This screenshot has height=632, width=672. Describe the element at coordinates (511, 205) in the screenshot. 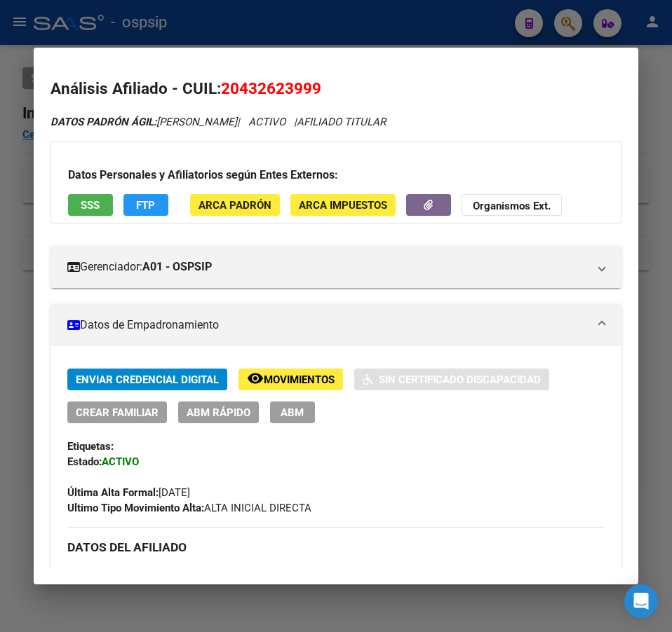

I see `button: Organismos Ext.` at that location.